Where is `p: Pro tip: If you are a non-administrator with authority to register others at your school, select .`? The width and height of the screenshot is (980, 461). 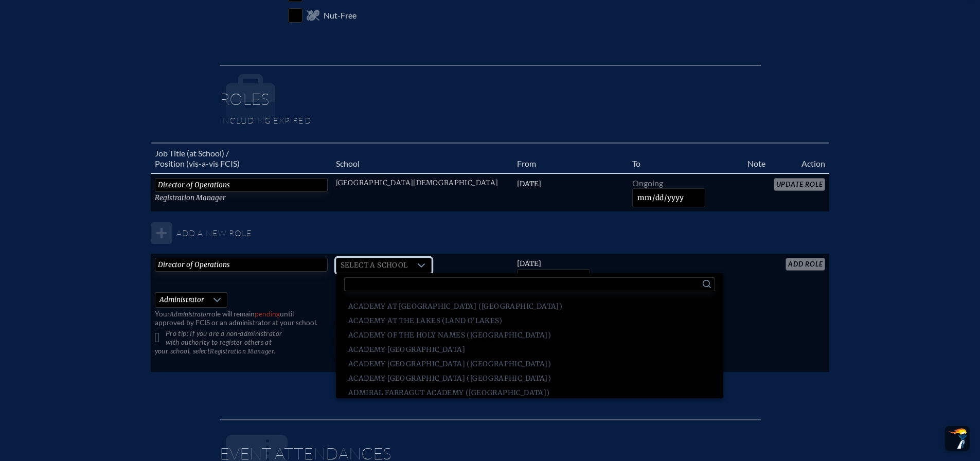
p: Pro tip: If you are a non-administrator with authority to register others at your school, select . is located at coordinates (241, 343).